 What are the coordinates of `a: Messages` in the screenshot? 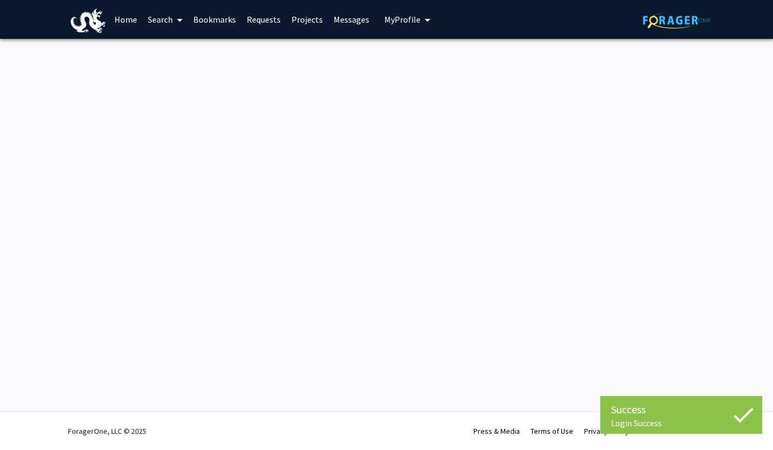 It's located at (352, 19).